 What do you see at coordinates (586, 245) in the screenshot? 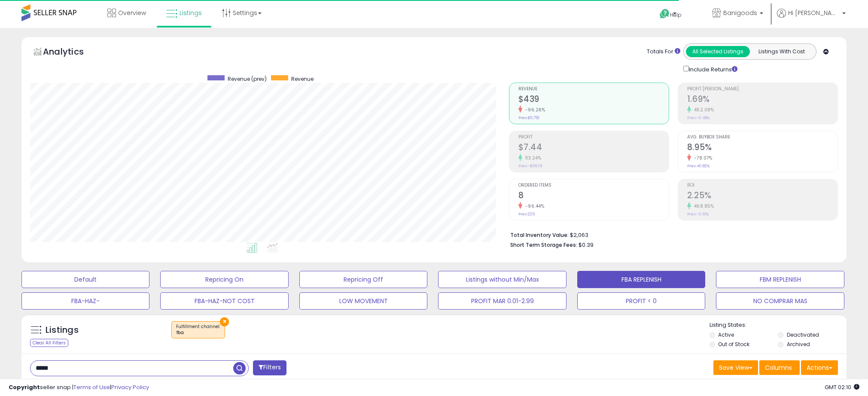
I see `span: $0.39` at bounding box center [586, 245].